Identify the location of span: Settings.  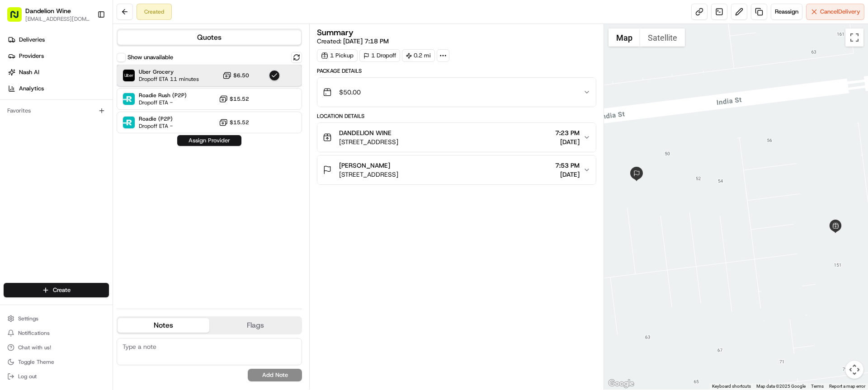
(28, 318).